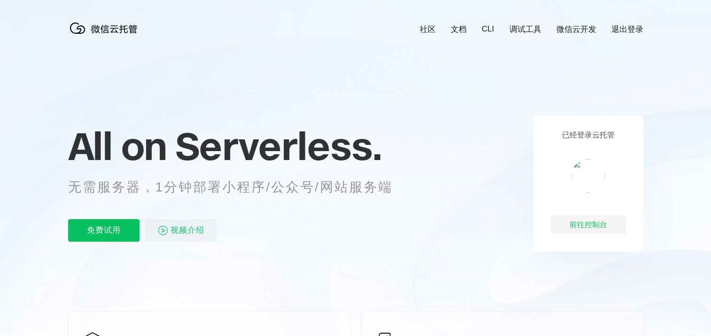 The width and height of the screenshot is (711, 336). What do you see at coordinates (163, 231) in the screenshot?
I see `img: video_play.svg` at bounding box center [163, 231].